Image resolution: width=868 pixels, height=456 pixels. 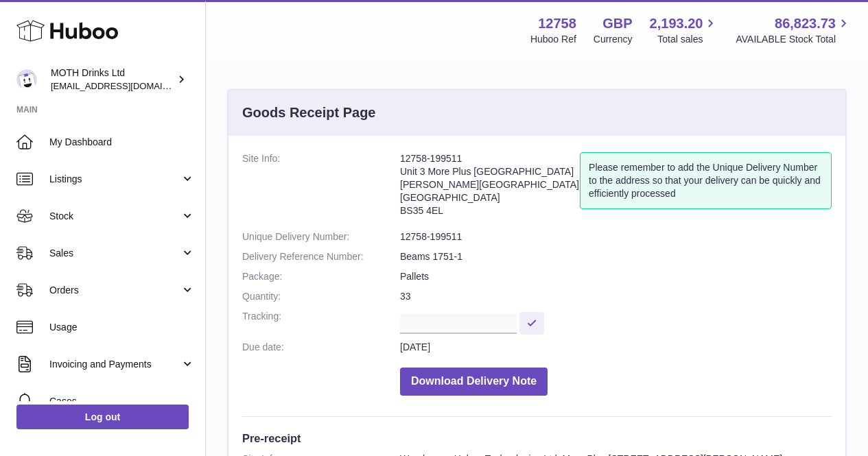 What do you see at coordinates (676, 23) in the screenshot?
I see `span: 2,193.20` at bounding box center [676, 23].